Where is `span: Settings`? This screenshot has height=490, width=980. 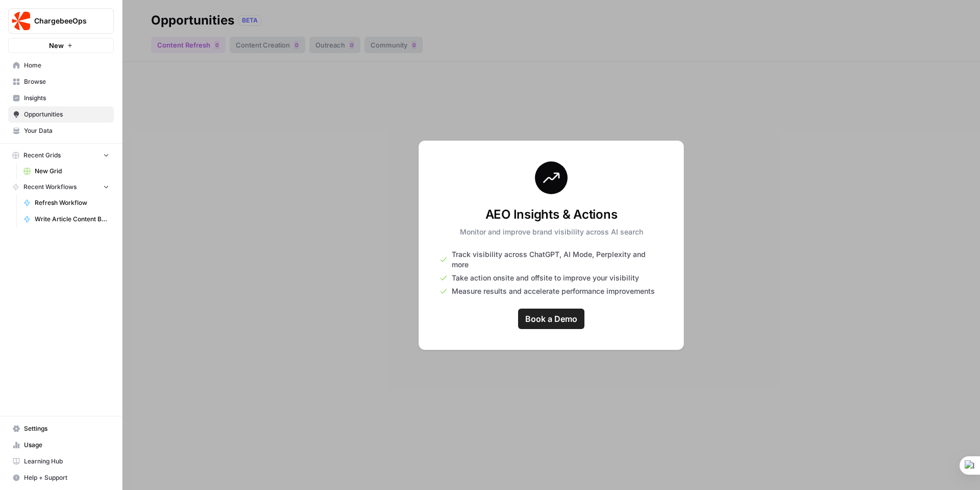 span: Settings is located at coordinates (66, 429).